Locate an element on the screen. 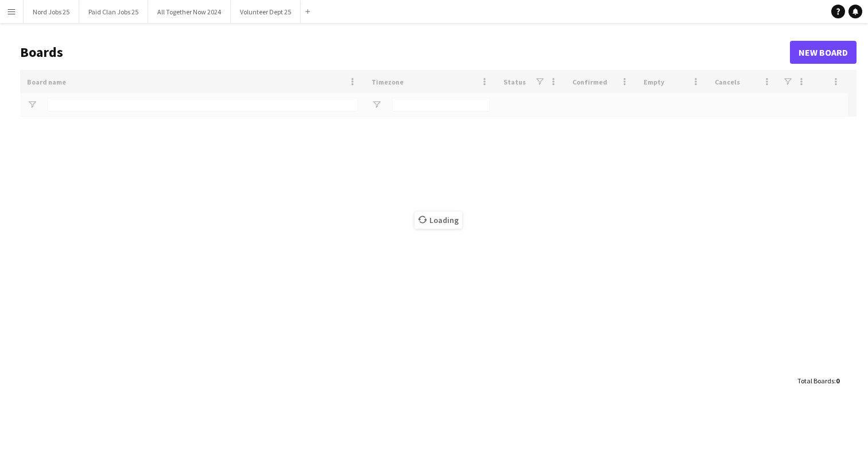 The height and width of the screenshot is (473, 868). button: All Together Now 2024 is located at coordinates (189, 11).